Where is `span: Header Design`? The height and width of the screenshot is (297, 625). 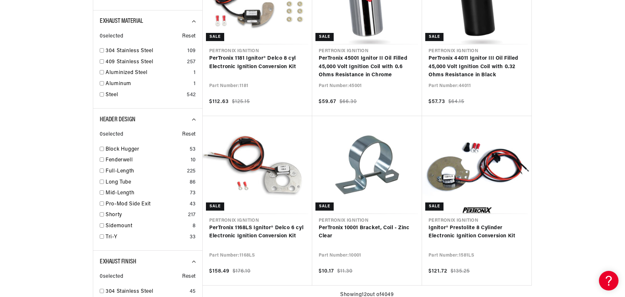
span: Header Design is located at coordinates (118, 120).